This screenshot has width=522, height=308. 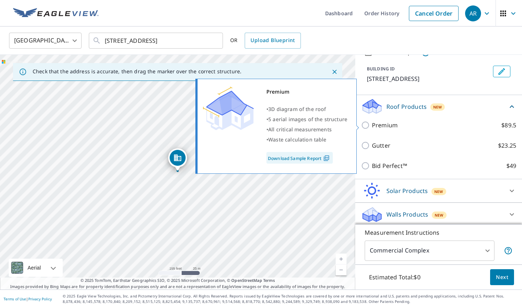 What do you see at coordinates (407, 107) in the screenshot?
I see `p: Roof Products` at bounding box center [407, 107].